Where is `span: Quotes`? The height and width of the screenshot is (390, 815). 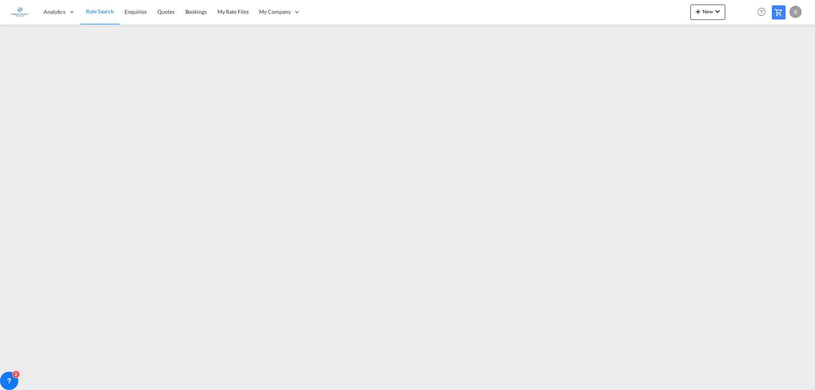 span: Quotes is located at coordinates (166, 11).